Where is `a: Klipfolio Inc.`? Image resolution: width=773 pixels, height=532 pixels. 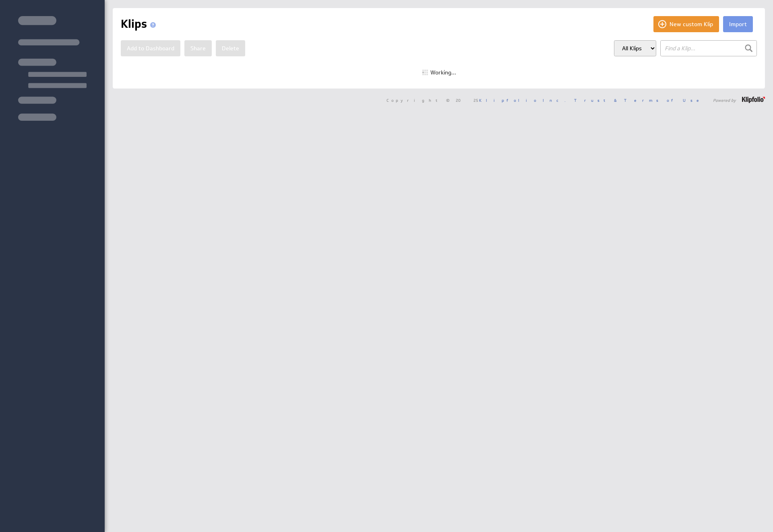
a: Klipfolio Inc. is located at coordinates (522, 100).